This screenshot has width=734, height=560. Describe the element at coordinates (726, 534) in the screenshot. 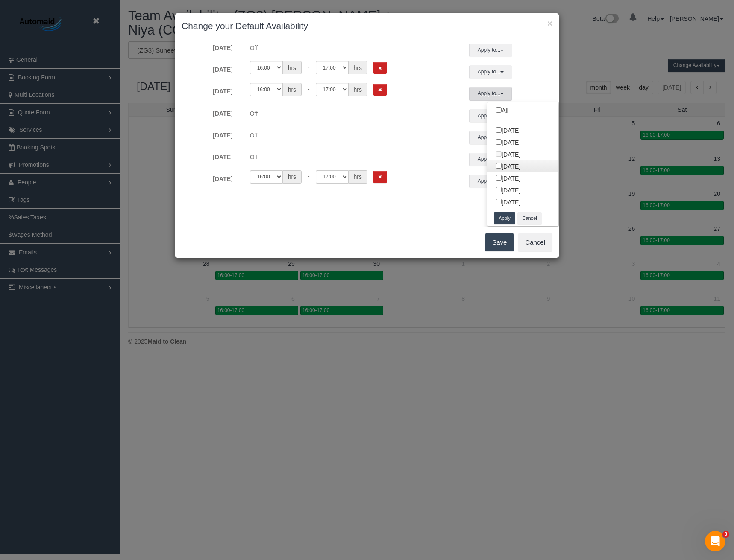

I see `span: 3` at that location.